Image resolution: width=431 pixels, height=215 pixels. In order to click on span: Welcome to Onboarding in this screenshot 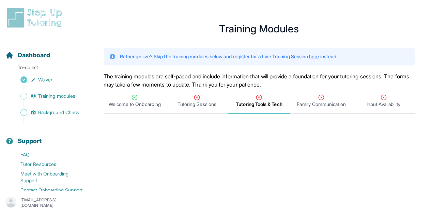, I will do `click(135, 104)`.